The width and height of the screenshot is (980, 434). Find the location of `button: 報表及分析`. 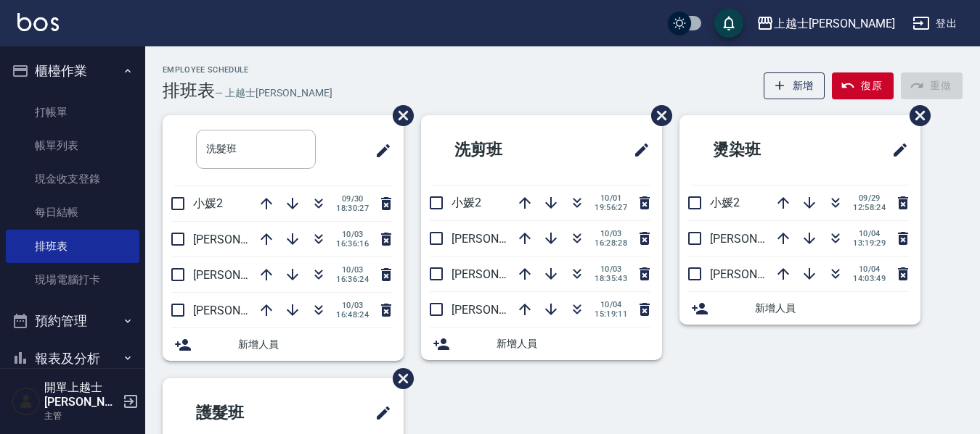

button: 報表及分析 is located at coordinates (72, 359).